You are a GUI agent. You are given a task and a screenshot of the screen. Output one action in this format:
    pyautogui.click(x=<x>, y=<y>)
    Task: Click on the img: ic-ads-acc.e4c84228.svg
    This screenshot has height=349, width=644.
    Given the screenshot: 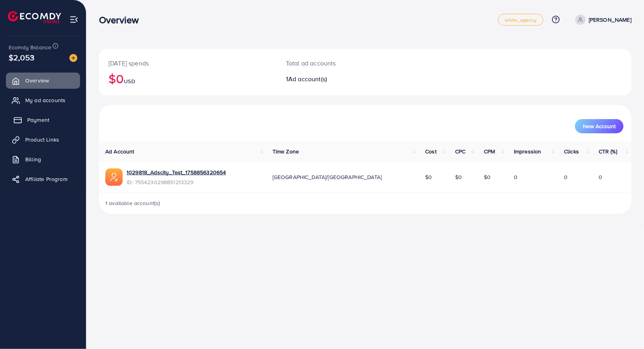 What is the action you would take?
    pyautogui.click(x=114, y=177)
    